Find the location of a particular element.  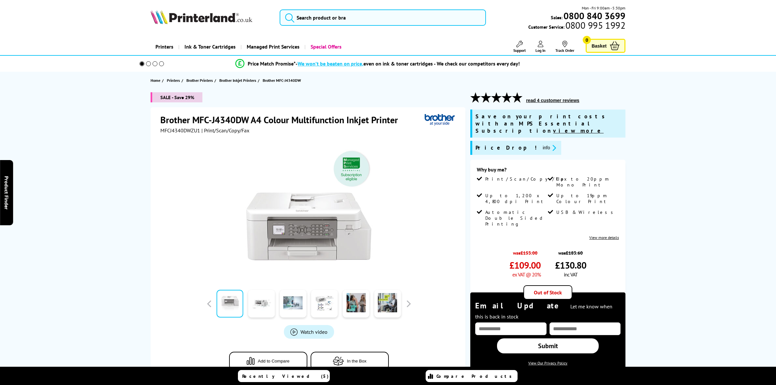

button: Add to Compare is located at coordinates (268, 361).